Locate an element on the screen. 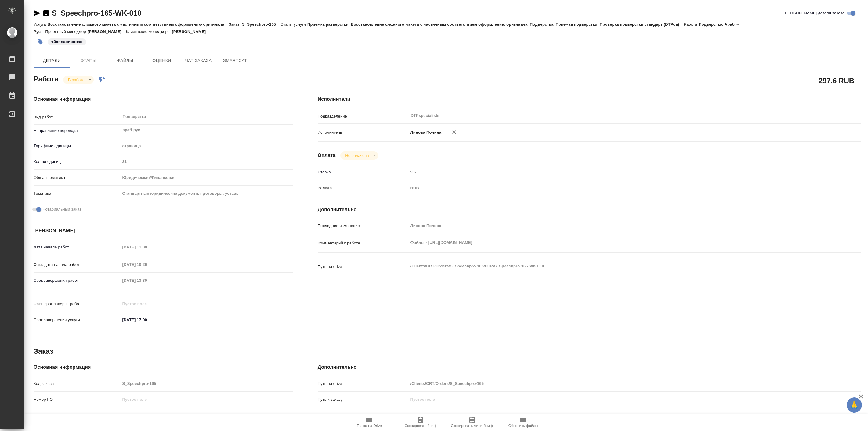 The height and width of the screenshot is (431, 868). span: Нотариальный заказ is located at coordinates (62, 209).